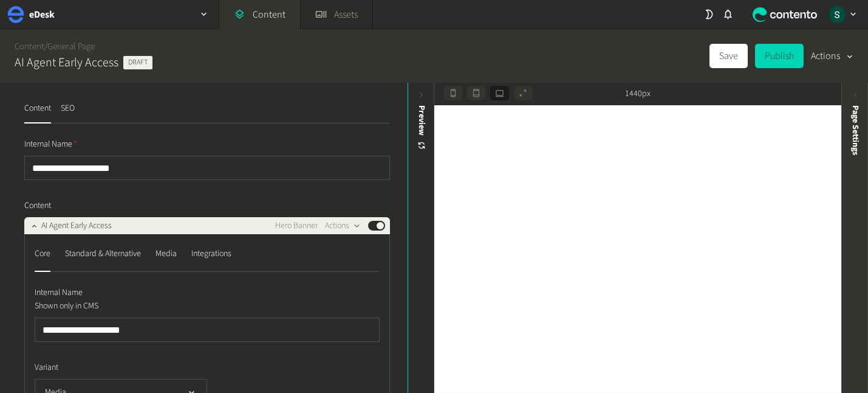 This screenshot has width=868, height=393. What do you see at coordinates (42, 254) in the screenshot?
I see `div: Core` at bounding box center [42, 254].